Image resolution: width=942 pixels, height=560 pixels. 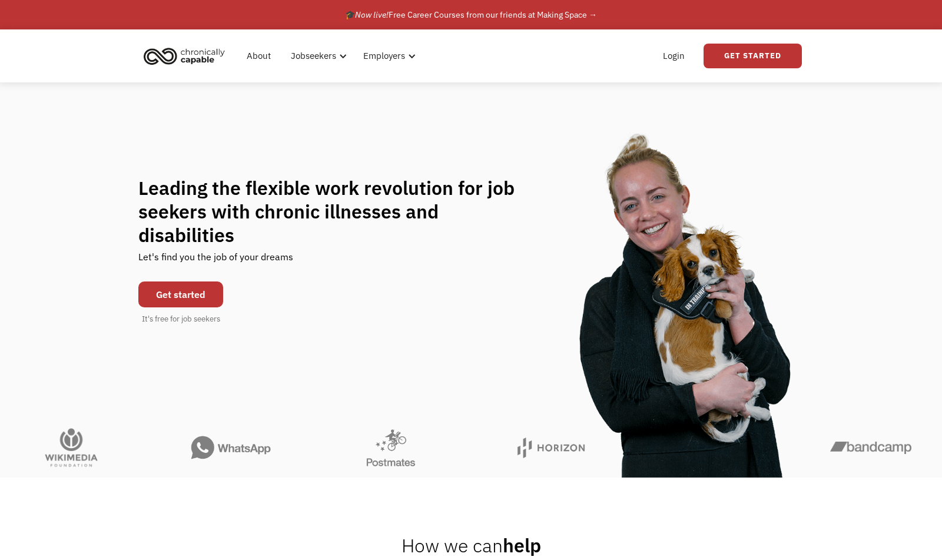 I want to click on a: Login, so click(x=673, y=56).